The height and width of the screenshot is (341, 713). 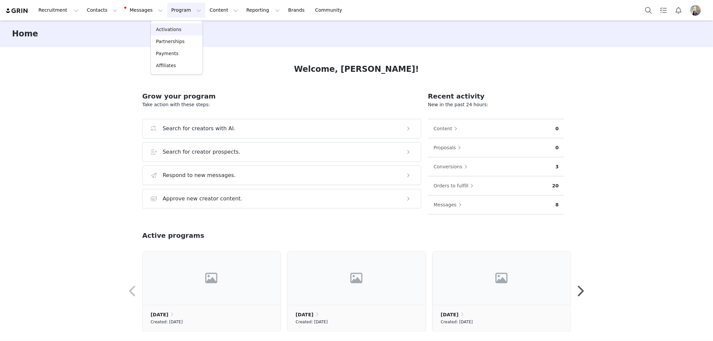 What do you see at coordinates (282, 199) in the screenshot?
I see `button: Approve new creator content.` at bounding box center [282, 199].